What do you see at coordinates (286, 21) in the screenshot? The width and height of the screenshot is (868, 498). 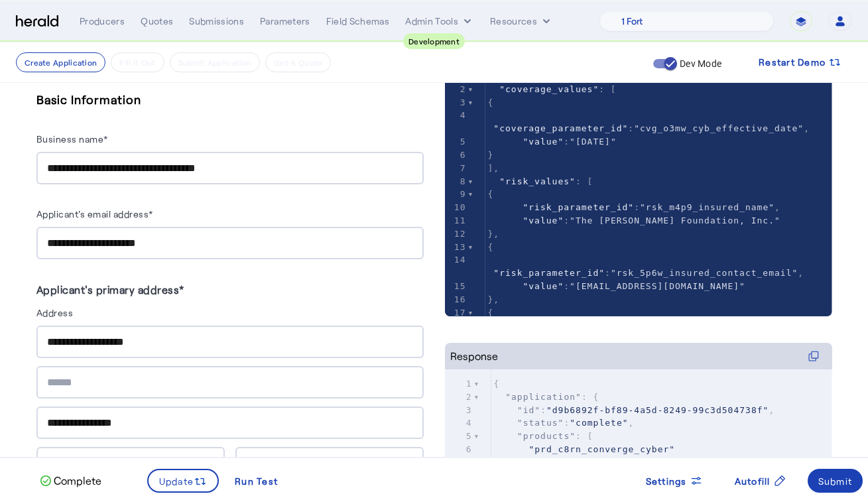 I see `div: Parameters` at bounding box center [286, 21].